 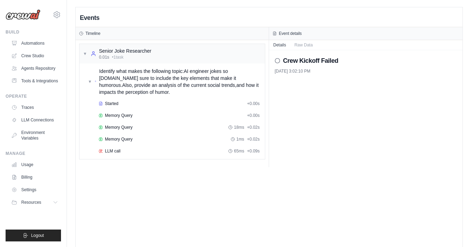 I want to click on h2: Events, so click(x=90, y=18).